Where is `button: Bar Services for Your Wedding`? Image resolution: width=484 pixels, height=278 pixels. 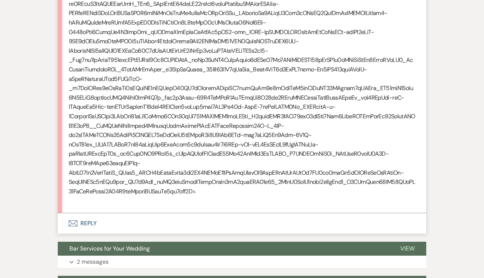 button: Bar Services for Your Wedding is located at coordinates (223, 248).